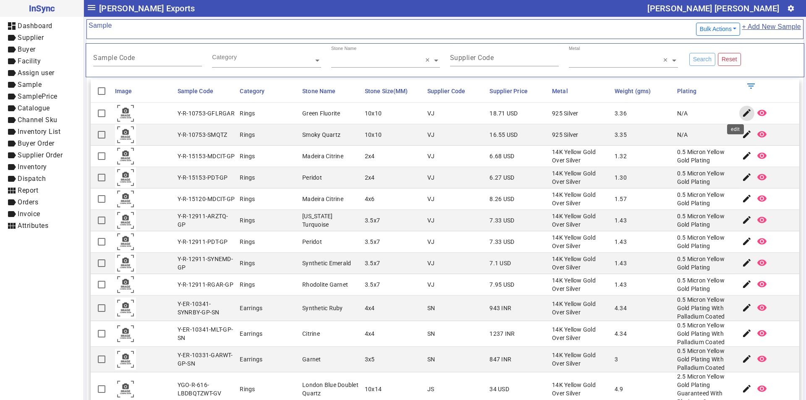  Describe the element at coordinates (499, 389) in the screenshot. I see `div: 34 USD` at that location.